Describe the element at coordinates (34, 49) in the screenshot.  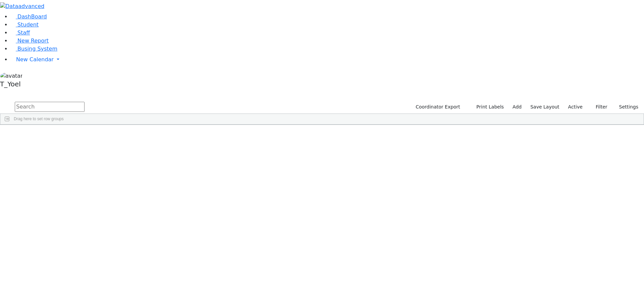
I see `a: Busing System` at that location.